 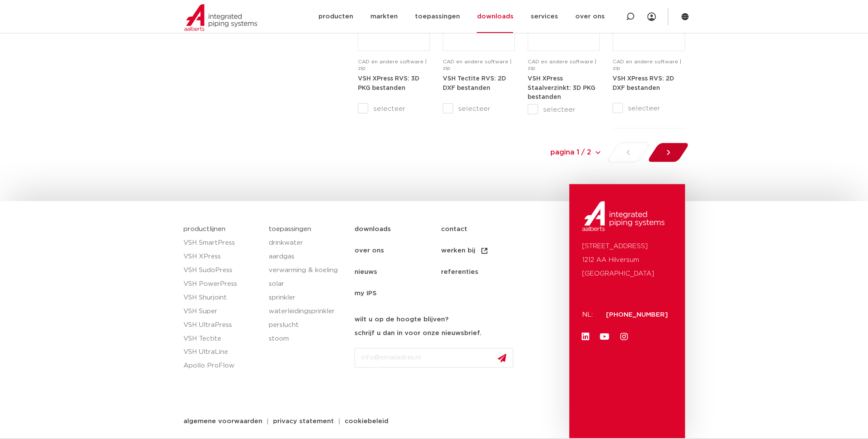 I want to click on a: VSH Tectite, so click(x=222, y=339).